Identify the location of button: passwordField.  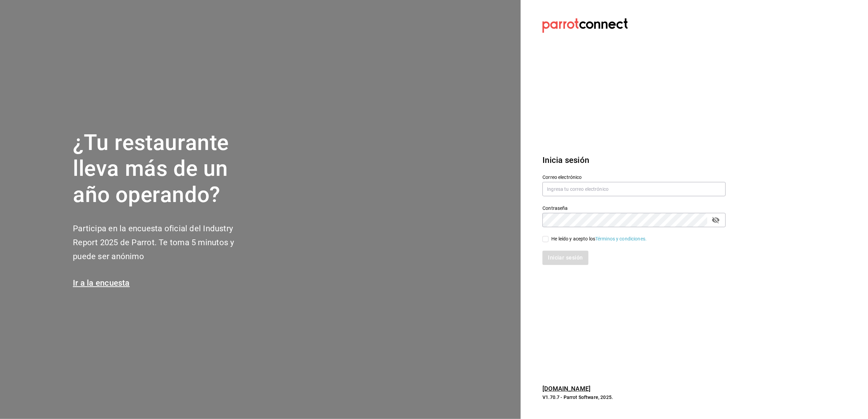
(715, 220).